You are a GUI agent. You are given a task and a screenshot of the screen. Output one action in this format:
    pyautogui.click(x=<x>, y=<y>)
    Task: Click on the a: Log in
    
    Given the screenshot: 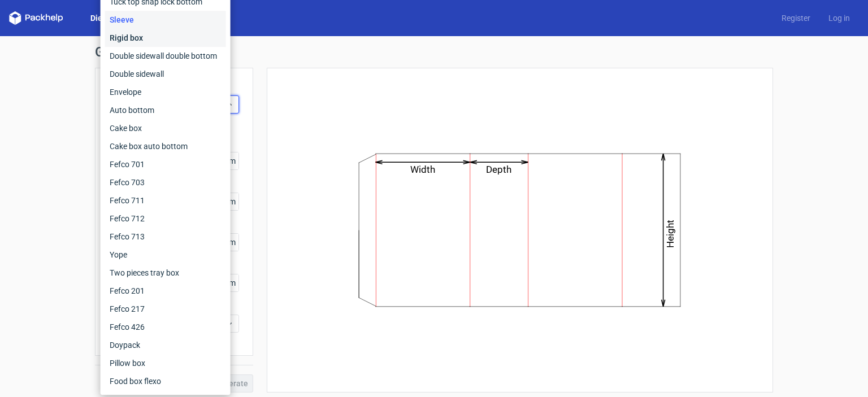 What is the action you would take?
    pyautogui.click(x=839, y=18)
    